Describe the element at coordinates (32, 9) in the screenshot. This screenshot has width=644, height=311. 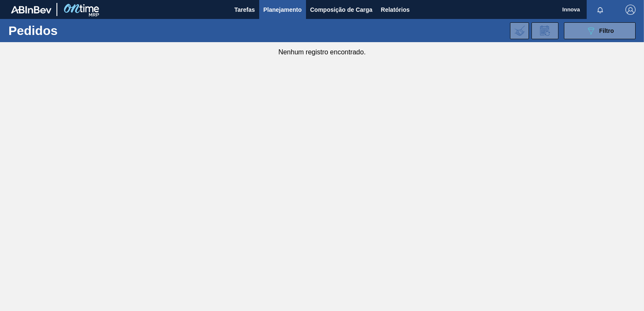
I see `img: TNhmsLtSVTkK8tSr43FrP2fwEKptu5GPRR3wAAAABJRU5ErkJggg==` at that location.